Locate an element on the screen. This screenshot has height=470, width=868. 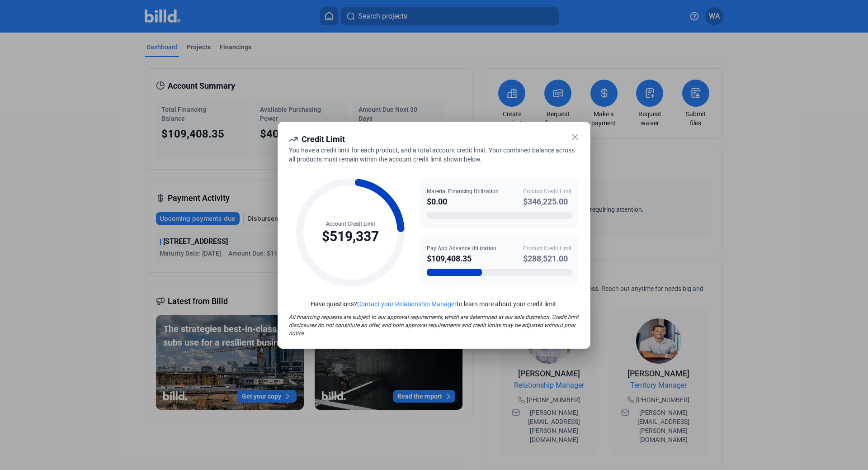
div: $0.00 is located at coordinates (462, 201).